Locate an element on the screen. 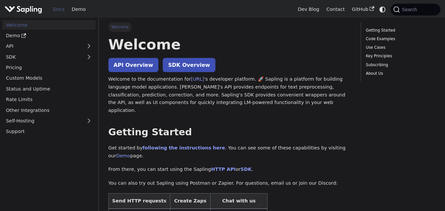  a: following the instructions here is located at coordinates (184, 148).